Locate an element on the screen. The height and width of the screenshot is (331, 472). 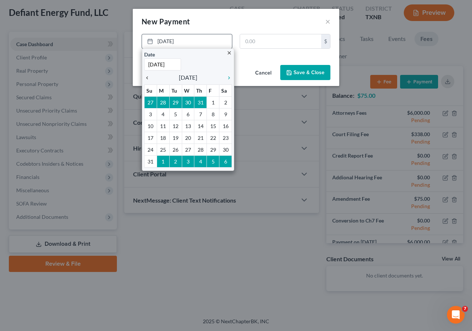
td: 17 is located at coordinates (151, 137).